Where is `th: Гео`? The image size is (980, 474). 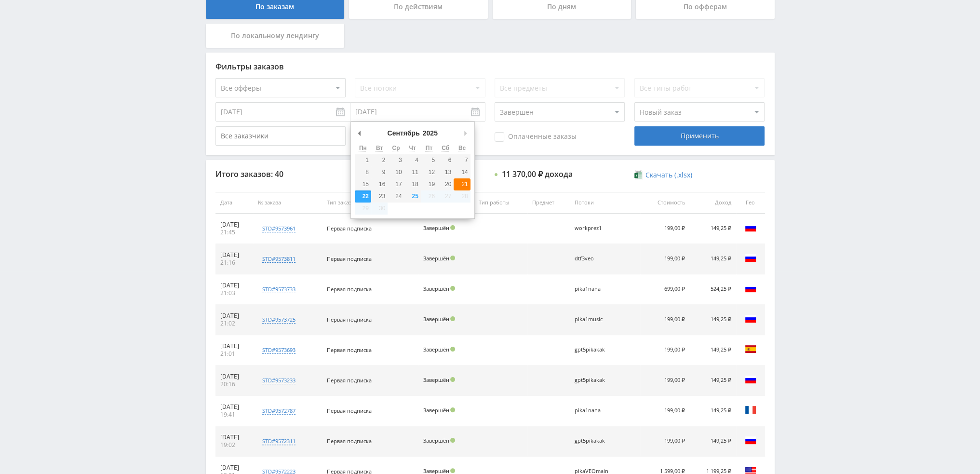 th: Гео is located at coordinates (750, 203).